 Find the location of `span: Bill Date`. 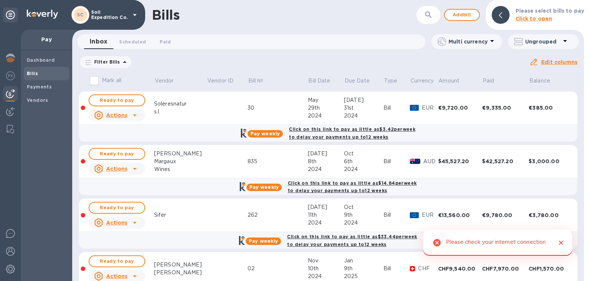

span: Bill Date is located at coordinates (324, 81).